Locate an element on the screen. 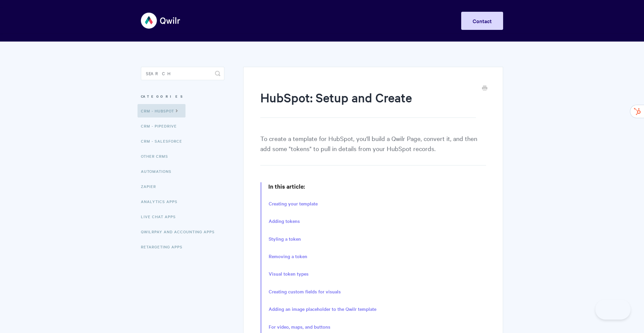  a: CRM - Pipedrive is located at coordinates (161, 126).